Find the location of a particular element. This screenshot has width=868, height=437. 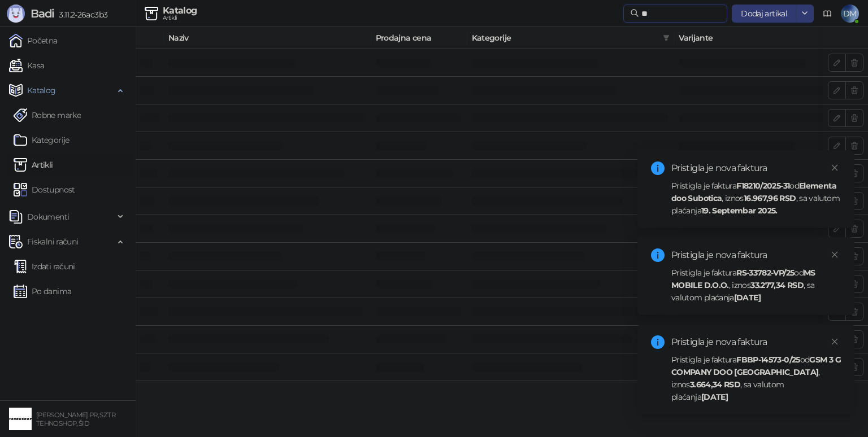

th: Naziv is located at coordinates (267, 38).